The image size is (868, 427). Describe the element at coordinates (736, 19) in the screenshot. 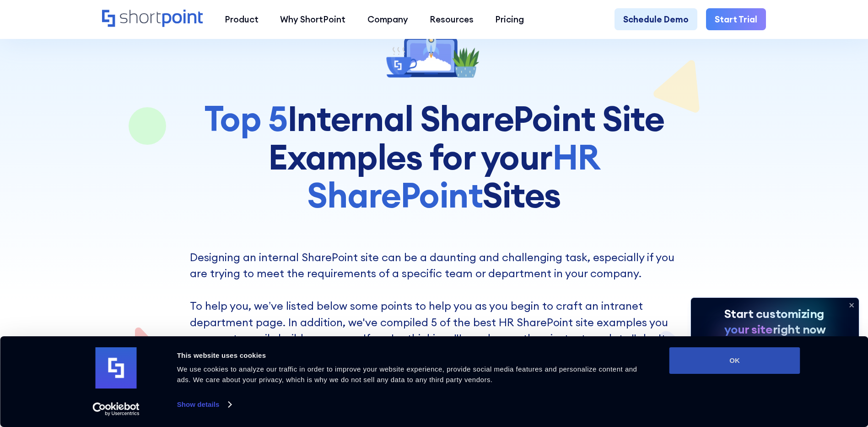

I see `a: Start Trial` at that location.